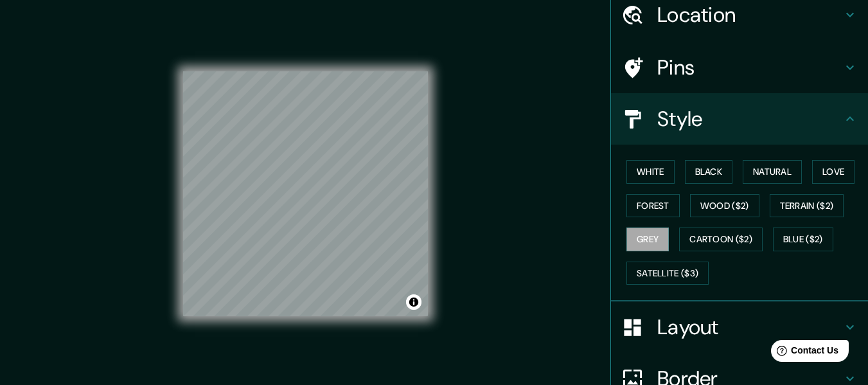 This screenshot has height=385, width=868. I want to click on div: Style, so click(739, 119).